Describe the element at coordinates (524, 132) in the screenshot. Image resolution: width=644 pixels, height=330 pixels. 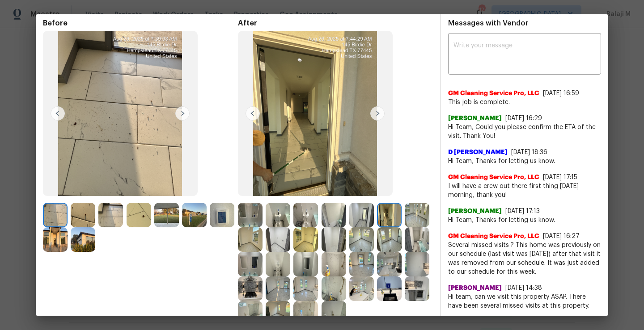
I see `span: Hi Team, Could you please confirm the ETA of the visit. Thank You!` at that location.